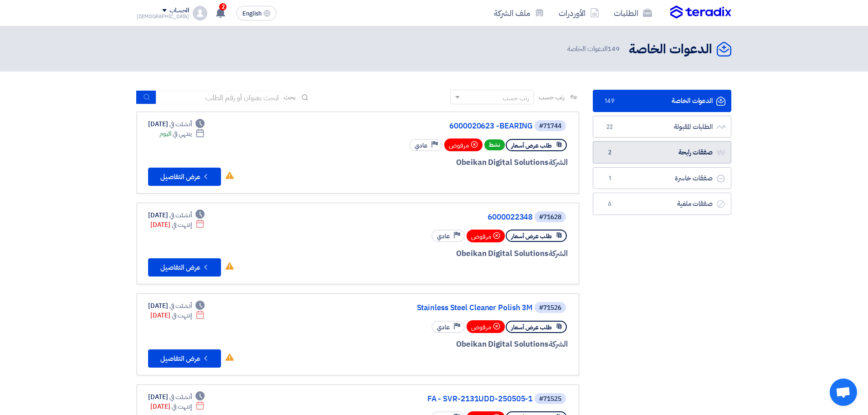 The image size is (868, 415). I want to click on a: الأوردرات, so click(579, 13).